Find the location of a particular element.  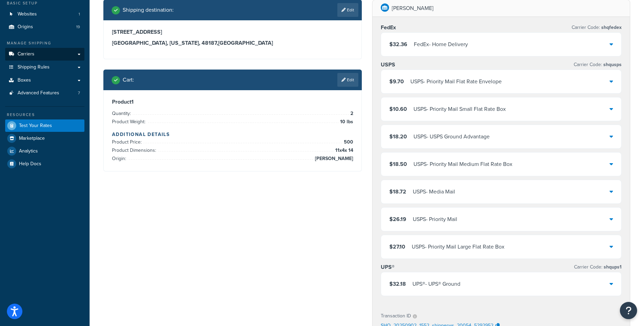

span: $32.36 is located at coordinates (398, 45).